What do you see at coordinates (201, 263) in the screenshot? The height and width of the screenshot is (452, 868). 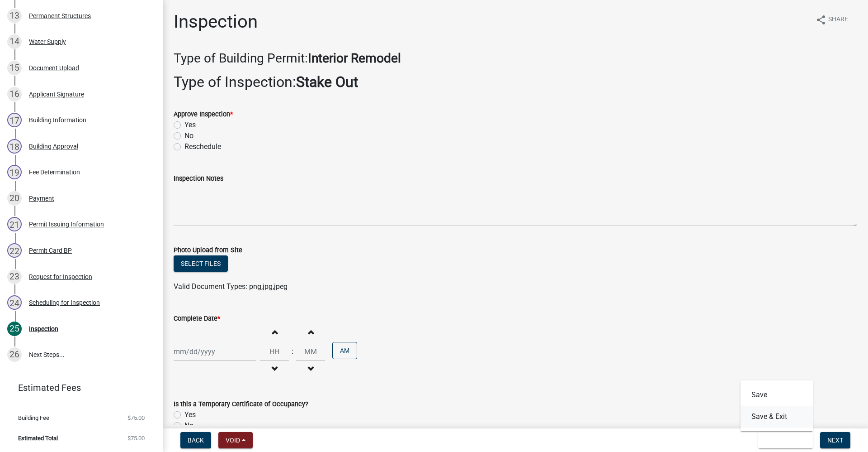 I see `button: Select files` at bounding box center [201, 263].